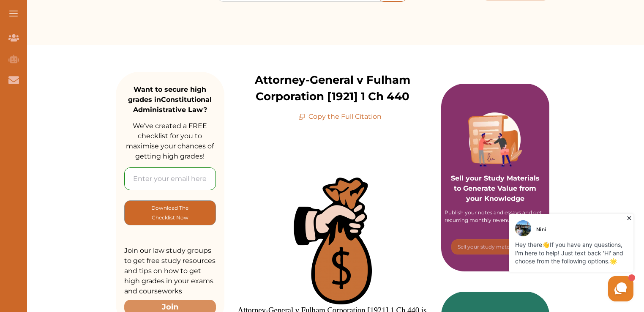 The height and width of the screenshot is (312, 644). What do you see at coordinates (333, 241) in the screenshot?
I see `img: bag-158886_1280-185x300.png` at bounding box center [333, 241].